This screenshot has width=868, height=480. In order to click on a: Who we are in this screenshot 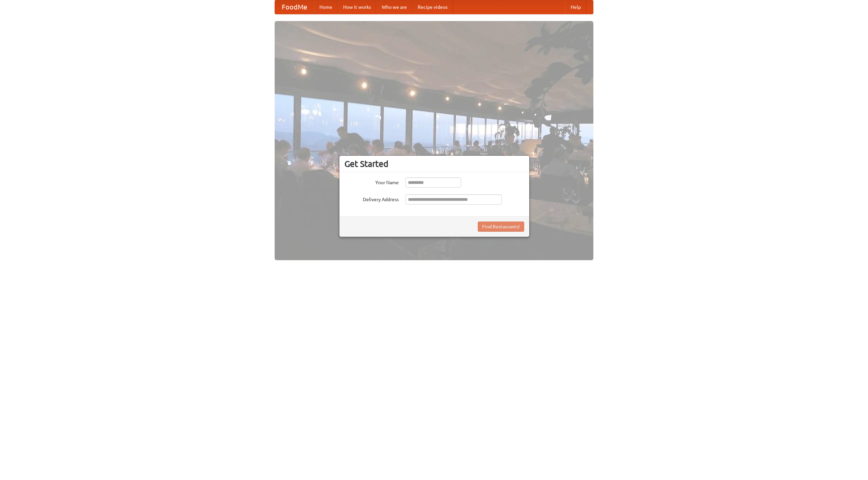, I will do `click(395, 7)`.